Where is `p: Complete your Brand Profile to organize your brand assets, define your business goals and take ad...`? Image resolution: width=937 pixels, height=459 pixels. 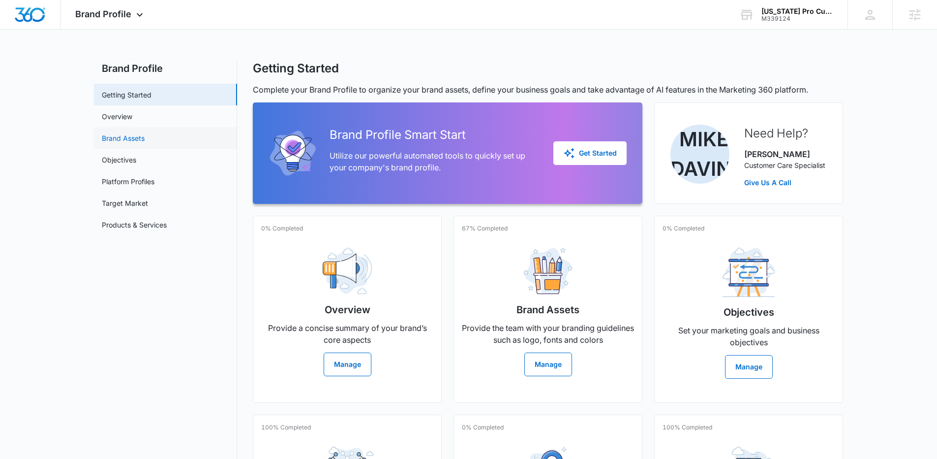
p: Complete your Brand Profile to organize your brand assets, define your business goals and take ad... is located at coordinates (548, 90).